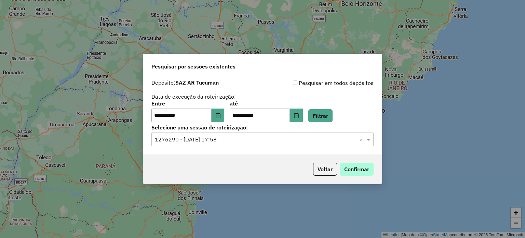  I want to click on button: Voltar, so click(325, 169).